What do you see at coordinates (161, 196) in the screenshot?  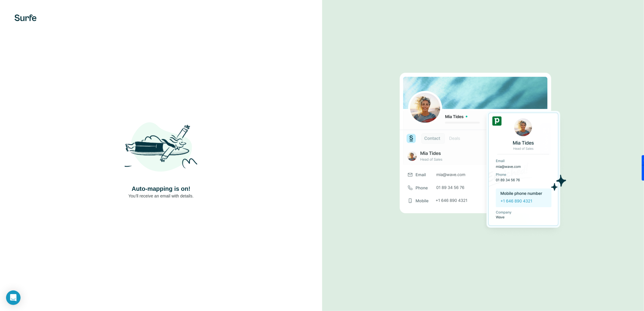 I see `p: You’ll receive an email with details.` at bounding box center [161, 196].